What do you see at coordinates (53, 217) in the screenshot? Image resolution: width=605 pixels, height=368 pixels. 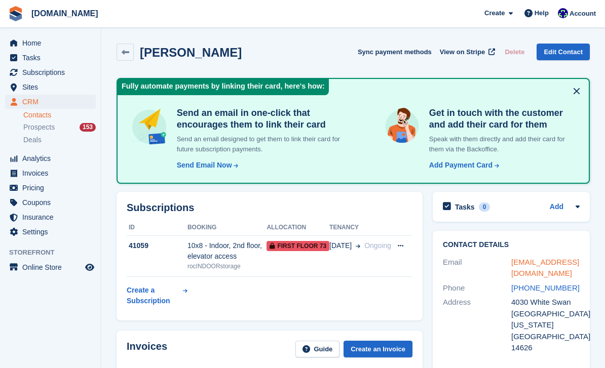 I see `span: Insurance` at bounding box center [53, 217].